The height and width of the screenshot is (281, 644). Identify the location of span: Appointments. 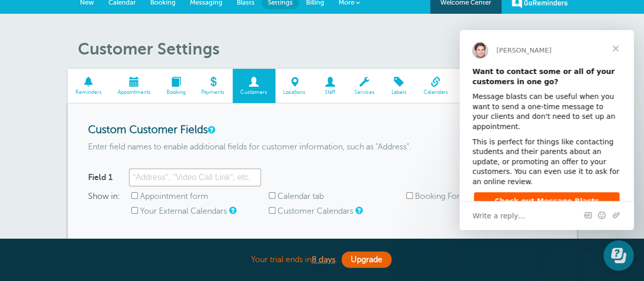
(134, 92).